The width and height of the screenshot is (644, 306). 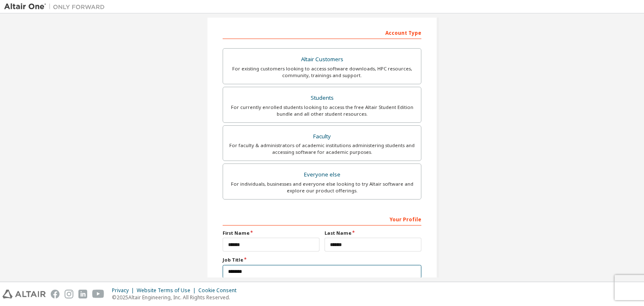 What do you see at coordinates (167, 290) in the screenshot?
I see `div: Website Terms of Use` at bounding box center [167, 290].